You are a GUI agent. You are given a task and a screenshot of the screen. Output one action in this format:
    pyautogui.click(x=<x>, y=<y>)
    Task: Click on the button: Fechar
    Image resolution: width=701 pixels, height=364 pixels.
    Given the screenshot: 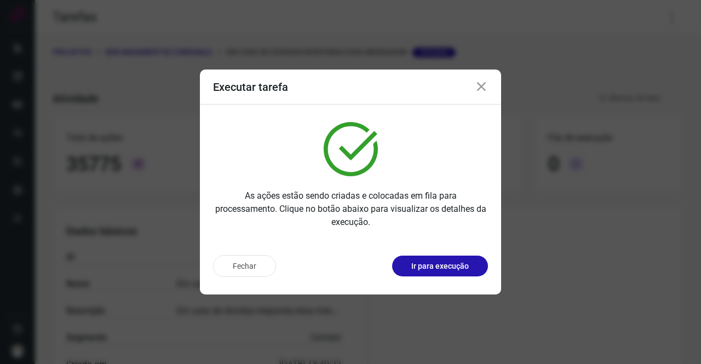 What is the action you would take?
    pyautogui.click(x=244, y=266)
    